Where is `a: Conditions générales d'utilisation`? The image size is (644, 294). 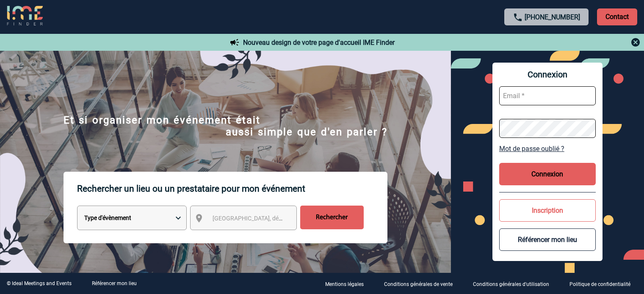 a: Conditions générales d'utilisation is located at coordinates (515, 284).